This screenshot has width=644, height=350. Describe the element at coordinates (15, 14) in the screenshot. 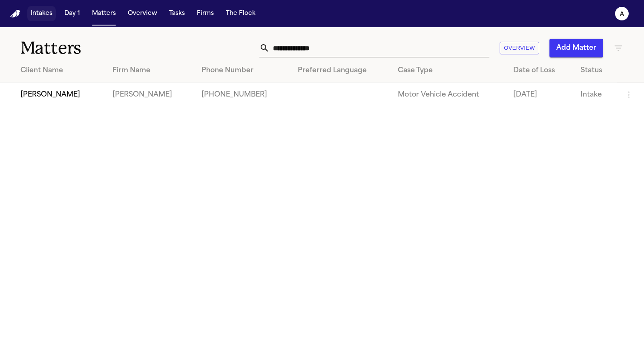

I see `img: Finch Logo` at that location.